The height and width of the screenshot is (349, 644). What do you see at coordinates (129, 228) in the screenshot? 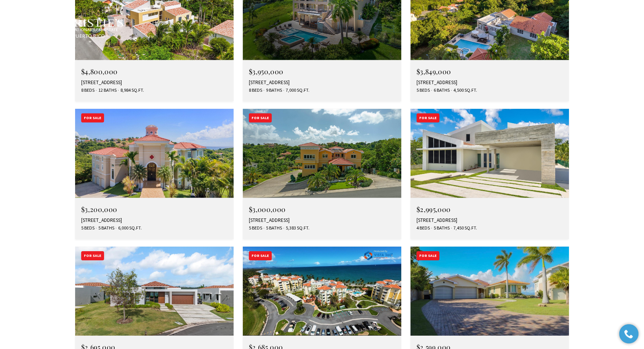
I see `span: 6,000 Sq.Ft.` at bounding box center [129, 228].